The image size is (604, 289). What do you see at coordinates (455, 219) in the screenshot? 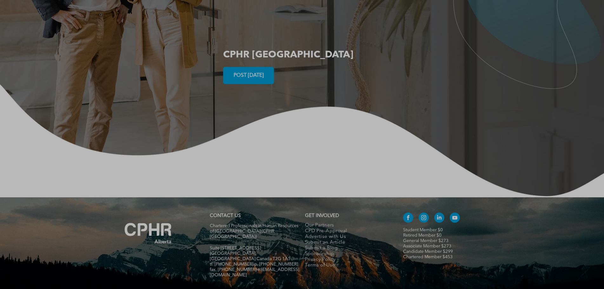
I see `a: youtube` at bounding box center [455, 219].